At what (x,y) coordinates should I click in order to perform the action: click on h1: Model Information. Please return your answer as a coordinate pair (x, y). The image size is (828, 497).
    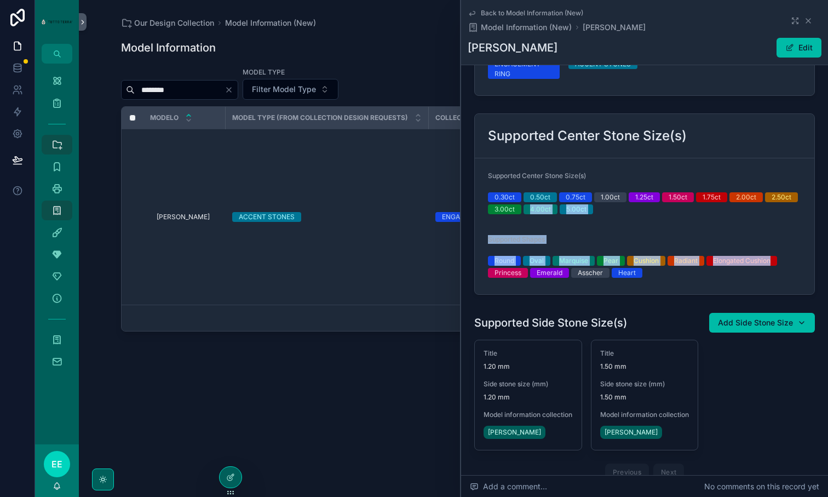
    Looking at the image, I should click on (168, 48).